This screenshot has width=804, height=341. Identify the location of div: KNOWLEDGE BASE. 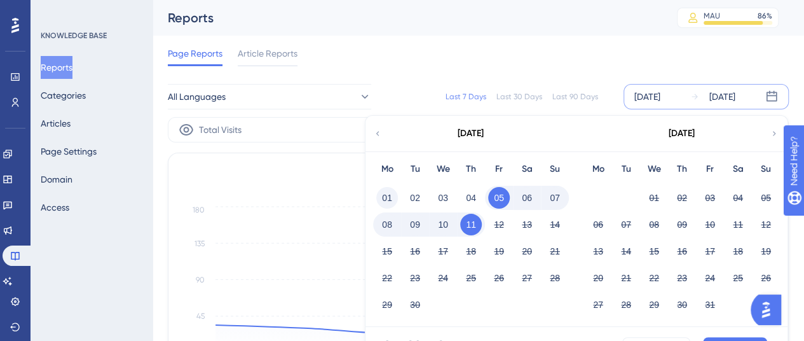
(74, 36).